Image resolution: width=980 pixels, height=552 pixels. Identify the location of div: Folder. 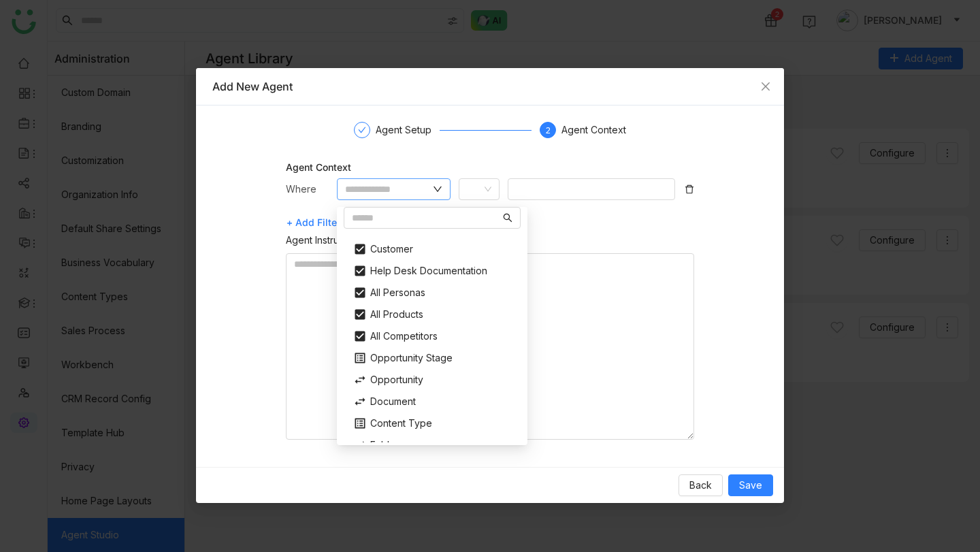
(432, 445).